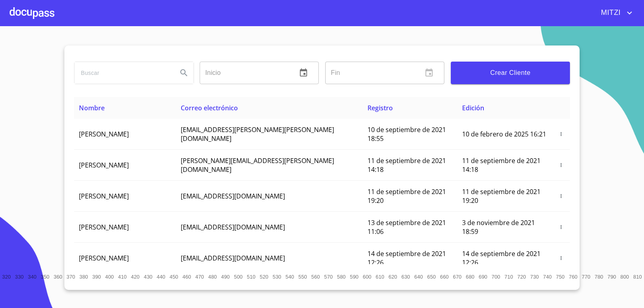  Describe the element at coordinates (393, 277) in the screenshot. I see `button: 620` at that location.